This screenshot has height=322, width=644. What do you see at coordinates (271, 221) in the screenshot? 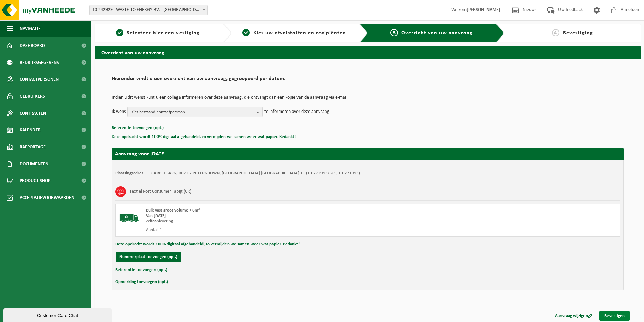
I see `div: Zelfaanlevering` at bounding box center [271, 221].